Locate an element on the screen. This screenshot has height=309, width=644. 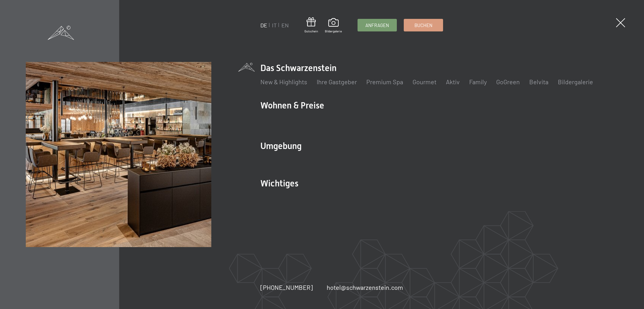
a: Gutschein is located at coordinates (311, 25).